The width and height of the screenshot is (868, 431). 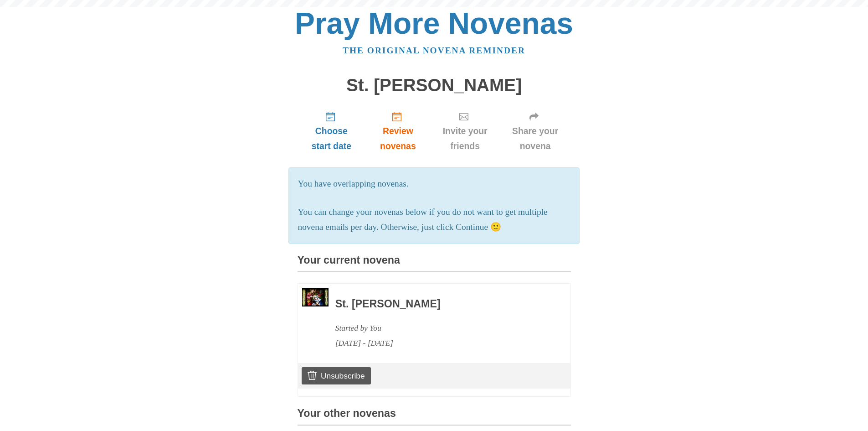 I want to click on h3: Your current novena, so click(x=434, y=263).